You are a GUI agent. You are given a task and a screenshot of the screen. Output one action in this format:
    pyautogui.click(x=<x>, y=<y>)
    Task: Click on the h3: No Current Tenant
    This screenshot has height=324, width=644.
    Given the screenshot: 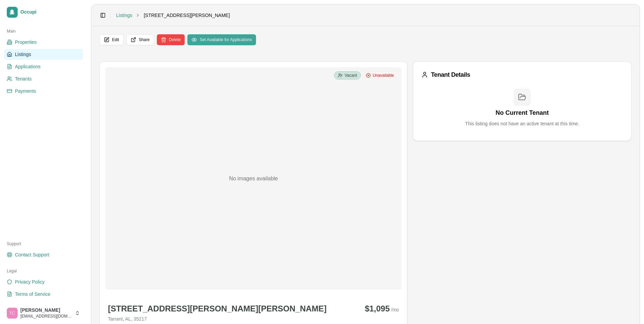 What is the action you would take?
    pyautogui.click(x=522, y=113)
    